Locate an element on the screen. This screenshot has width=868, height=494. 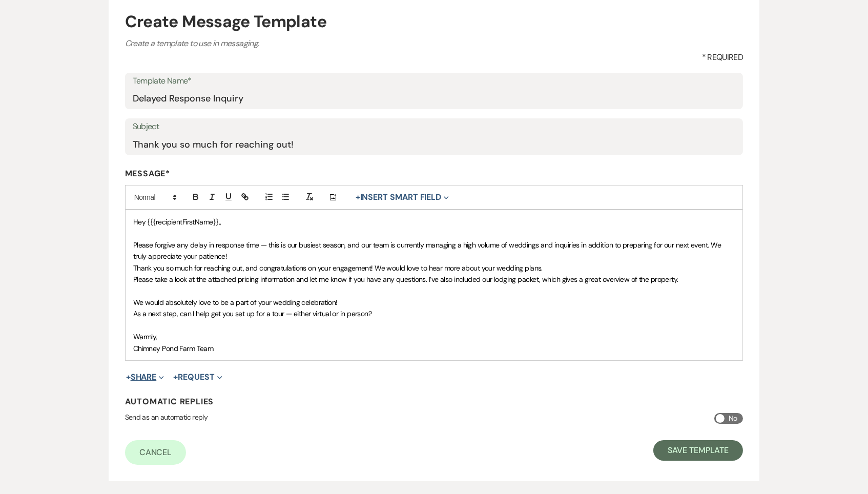
span: Warmly, is located at coordinates (145, 336).